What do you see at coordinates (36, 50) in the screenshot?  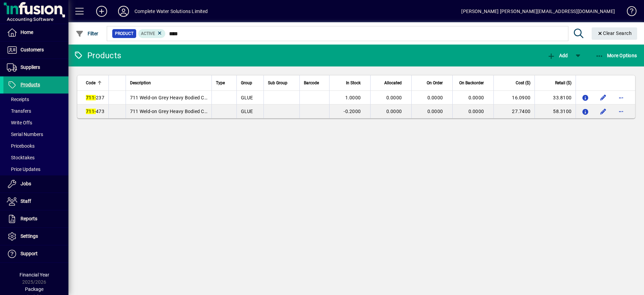 I see `a: Customers` at bounding box center [36, 50].